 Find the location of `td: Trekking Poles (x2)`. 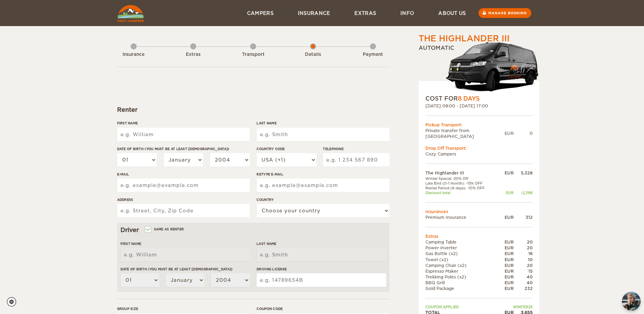

td: Trekking Poles (x2) is located at coordinates (462, 277).